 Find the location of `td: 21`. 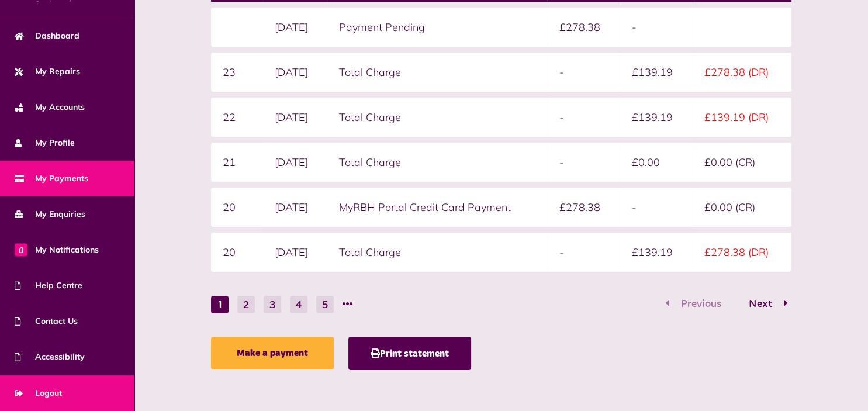

td: 21 is located at coordinates (237, 162).